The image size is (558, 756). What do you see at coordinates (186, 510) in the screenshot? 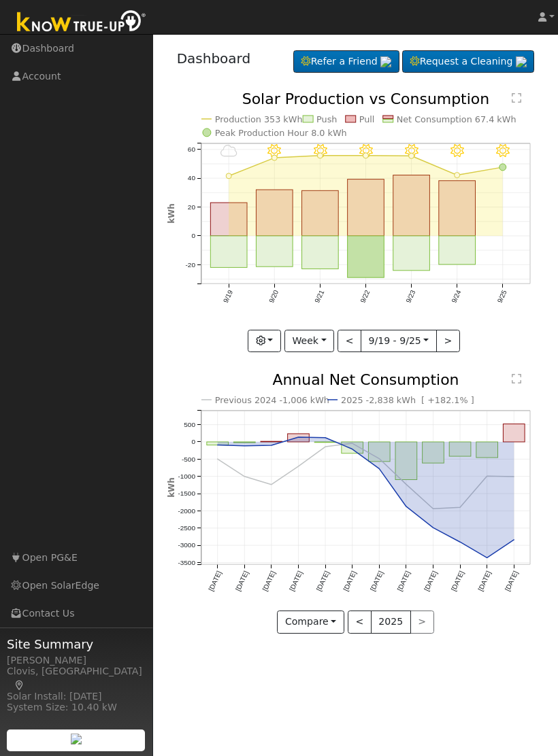
I see `text: -2000` at bounding box center [186, 510].